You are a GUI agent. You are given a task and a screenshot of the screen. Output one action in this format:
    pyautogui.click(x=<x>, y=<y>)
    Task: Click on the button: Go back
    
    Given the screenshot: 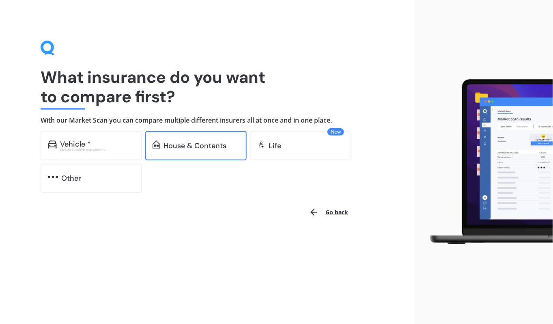 What is the action you would take?
    pyautogui.click(x=329, y=212)
    